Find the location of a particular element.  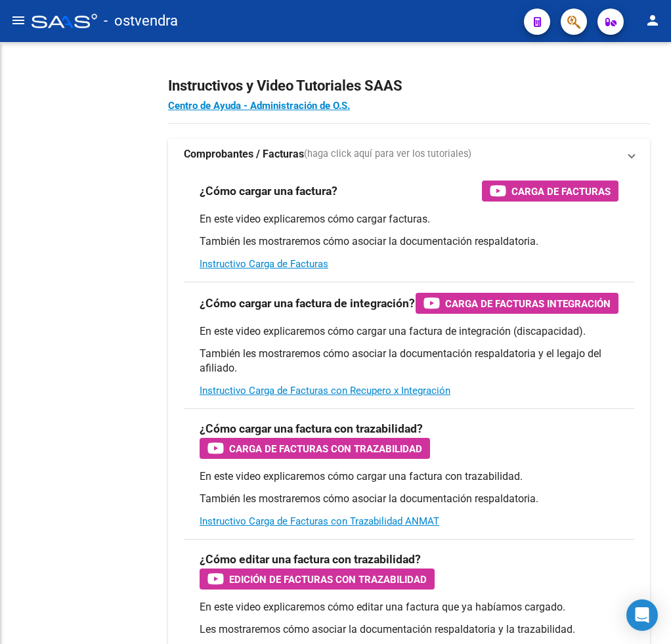

button: Carga de Facturas is located at coordinates (550, 191).